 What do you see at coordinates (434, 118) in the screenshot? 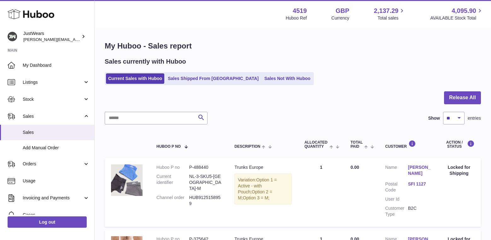
I see `label: Show` at bounding box center [434, 118].